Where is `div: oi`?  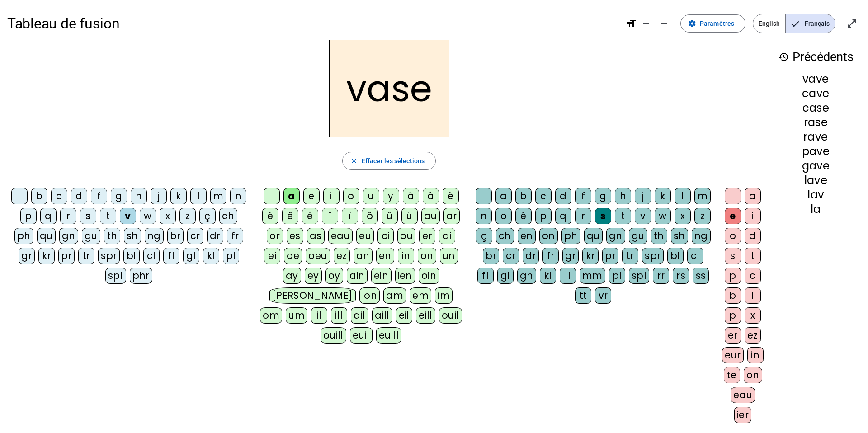 div: oi is located at coordinates (386, 236).